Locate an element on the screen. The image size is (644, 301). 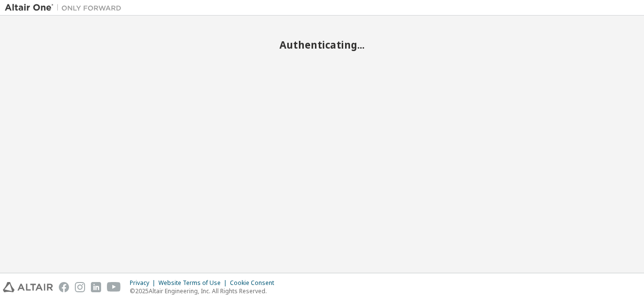
img: altair_logo.svg is located at coordinates (28, 287).